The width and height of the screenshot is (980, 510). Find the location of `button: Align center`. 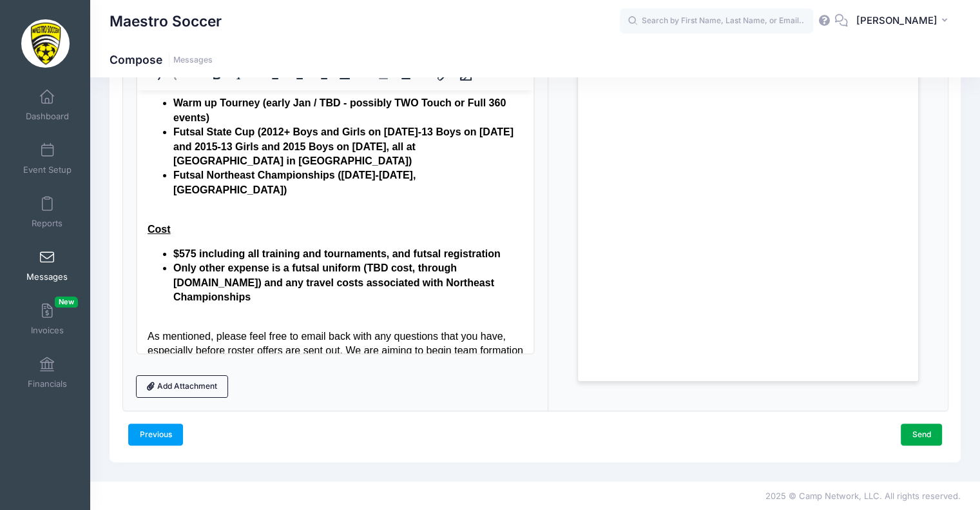

button: Align center is located at coordinates (300, 74).